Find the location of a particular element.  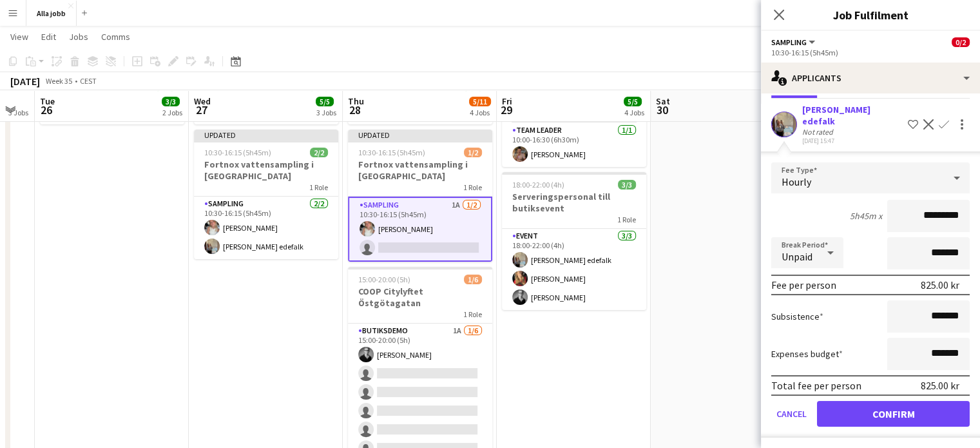

a: Edit is located at coordinates (48, 37).